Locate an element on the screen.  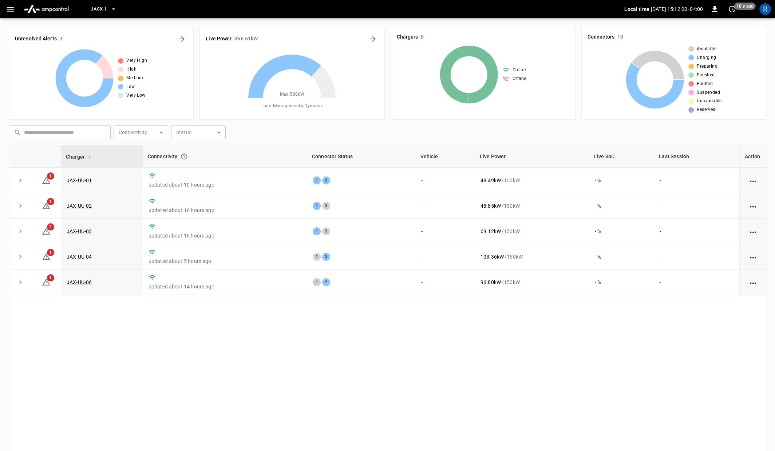
h6: 366.61 kW is located at coordinates (246, 39).